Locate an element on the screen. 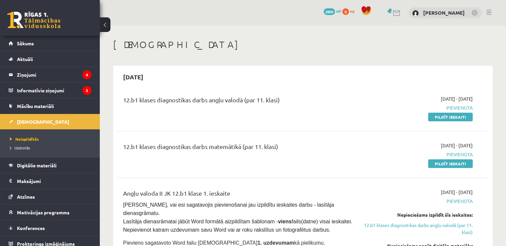 This screenshot has height=246, width=506. legend: Informatīvie ziņojumi is located at coordinates (54, 90).